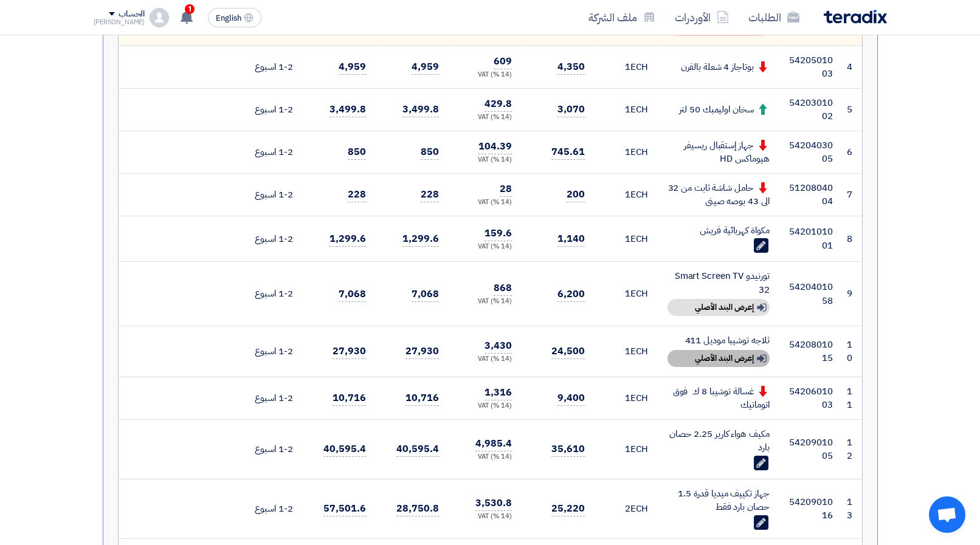 The width and height of the screenshot is (980, 545). What do you see at coordinates (852, 449) in the screenshot?
I see `td: 12` at bounding box center [852, 449].